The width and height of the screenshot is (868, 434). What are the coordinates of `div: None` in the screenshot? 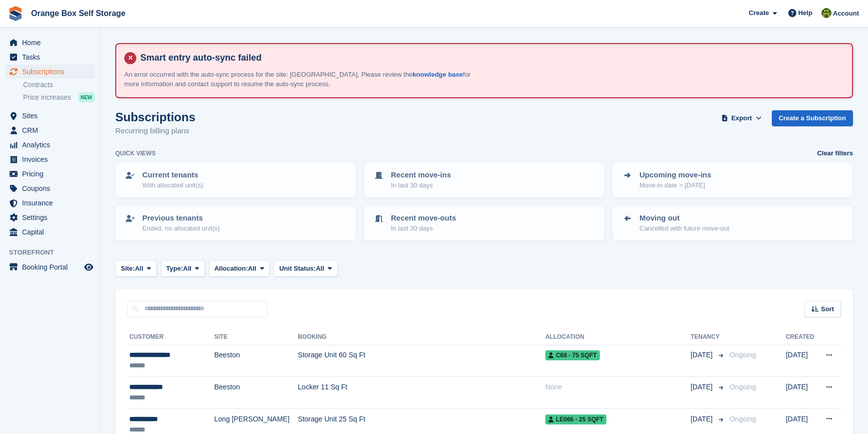 It's located at (617, 387).